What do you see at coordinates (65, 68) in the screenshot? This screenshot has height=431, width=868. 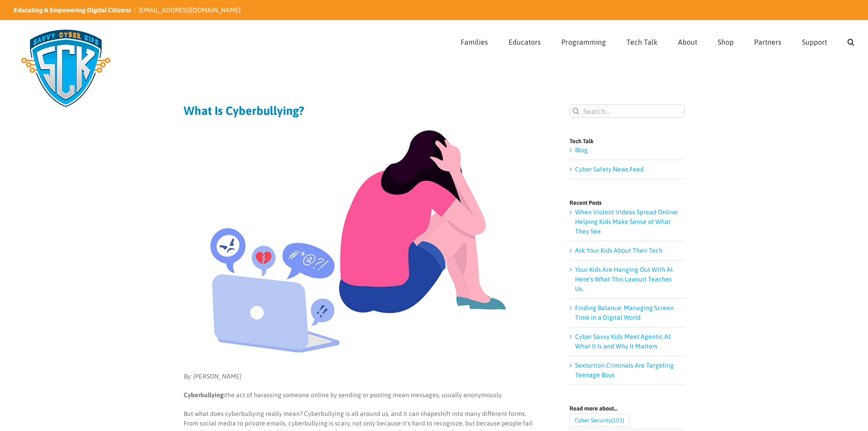 I see `img: Savvy Cyber Kids Logo` at bounding box center [65, 68].